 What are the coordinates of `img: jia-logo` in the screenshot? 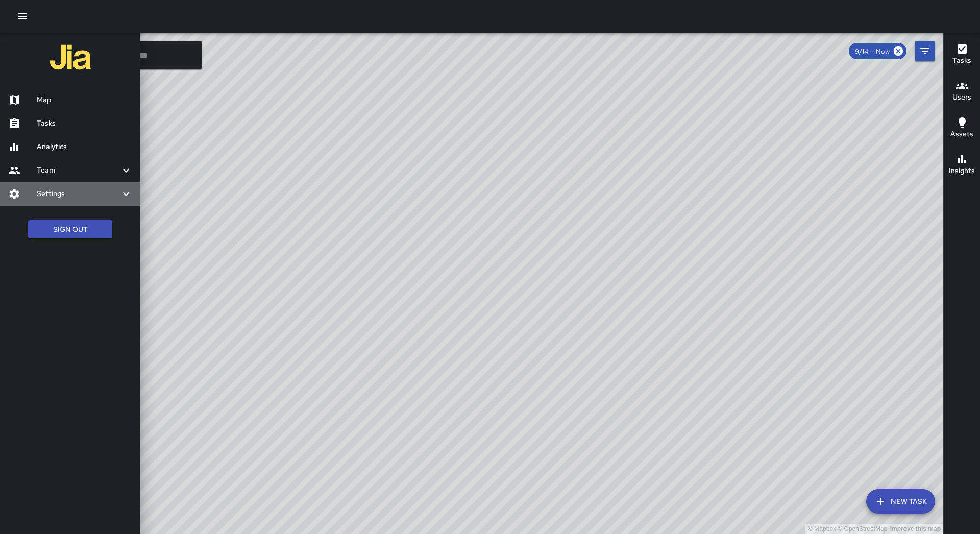 It's located at (70, 57).